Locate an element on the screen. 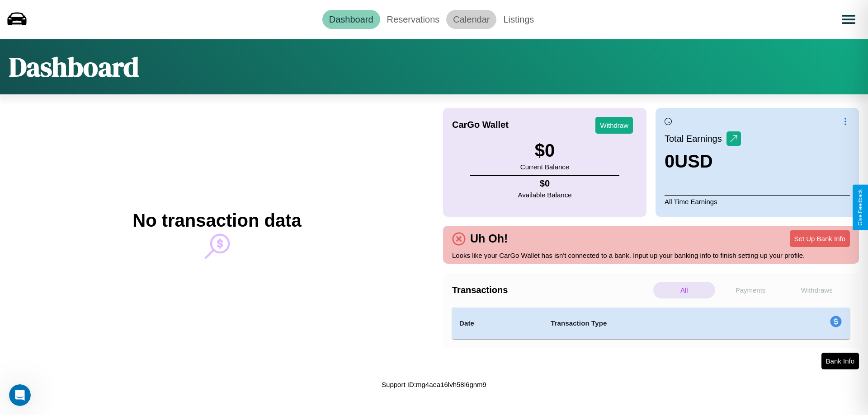  p: All is located at coordinates (684, 290).